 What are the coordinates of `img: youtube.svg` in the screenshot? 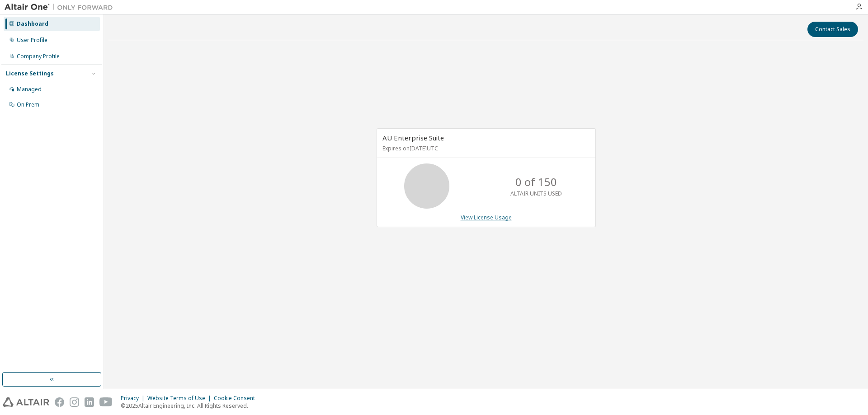 It's located at (106, 402).